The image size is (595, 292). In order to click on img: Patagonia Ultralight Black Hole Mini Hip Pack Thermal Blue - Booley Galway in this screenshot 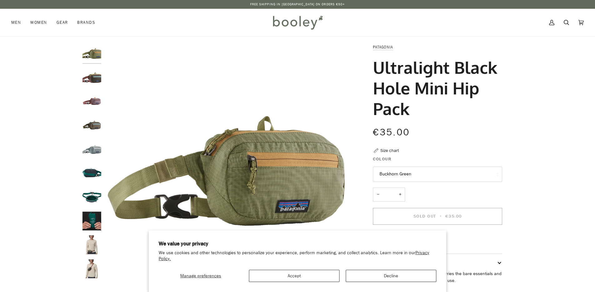, I will do `click(92, 149)`.